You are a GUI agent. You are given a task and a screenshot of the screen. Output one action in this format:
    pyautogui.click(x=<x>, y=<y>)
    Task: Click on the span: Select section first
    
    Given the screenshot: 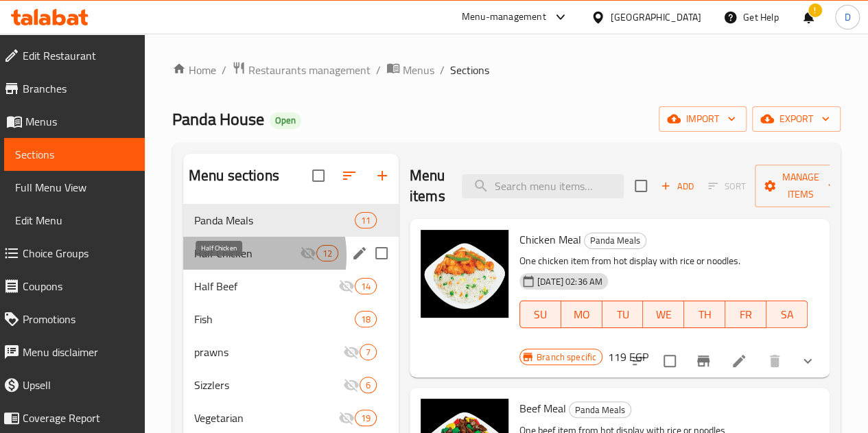 What is the action you would take?
    pyautogui.click(x=727, y=186)
    